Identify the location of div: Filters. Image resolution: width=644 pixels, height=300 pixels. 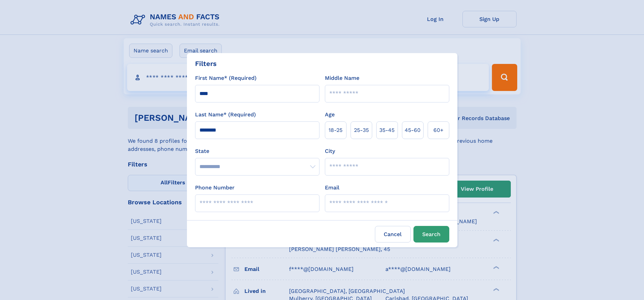
(206, 64).